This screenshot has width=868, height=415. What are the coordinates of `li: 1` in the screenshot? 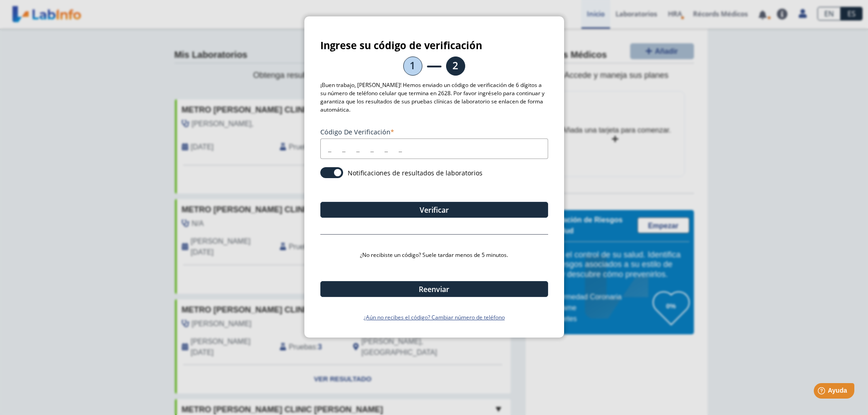 It's located at (413, 66).